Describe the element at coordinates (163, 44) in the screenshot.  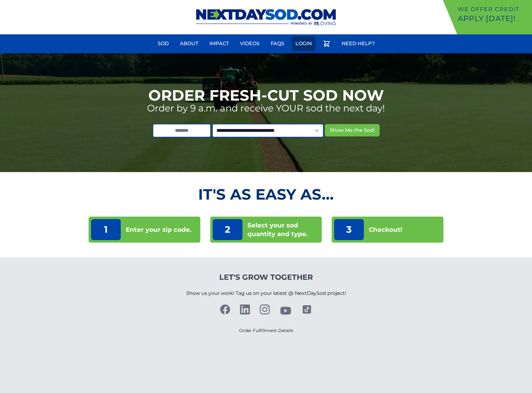
I see `a: Sod` at that location.